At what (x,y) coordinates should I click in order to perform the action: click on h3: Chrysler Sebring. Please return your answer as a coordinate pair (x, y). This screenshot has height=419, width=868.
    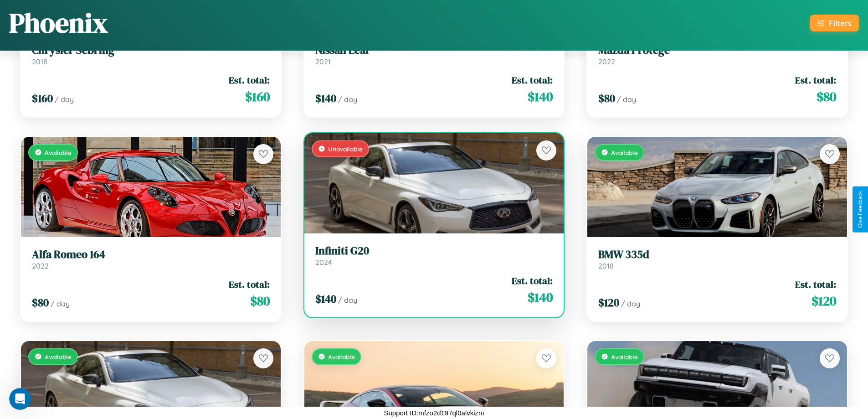
    Looking at the image, I should click on (151, 50).